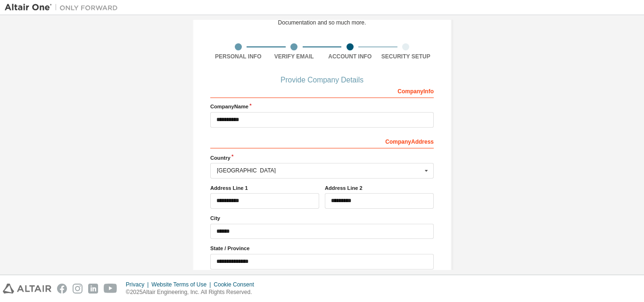  What do you see at coordinates (64, 8) in the screenshot?
I see `img: Altair One` at bounding box center [64, 8].